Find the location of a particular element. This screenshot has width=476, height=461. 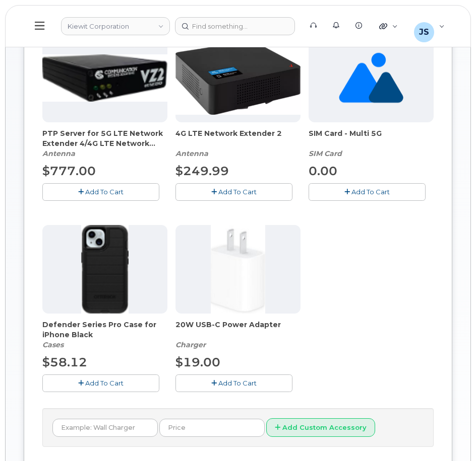

span: 20W USB-C Power Adapter is located at coordinates (238, 330).